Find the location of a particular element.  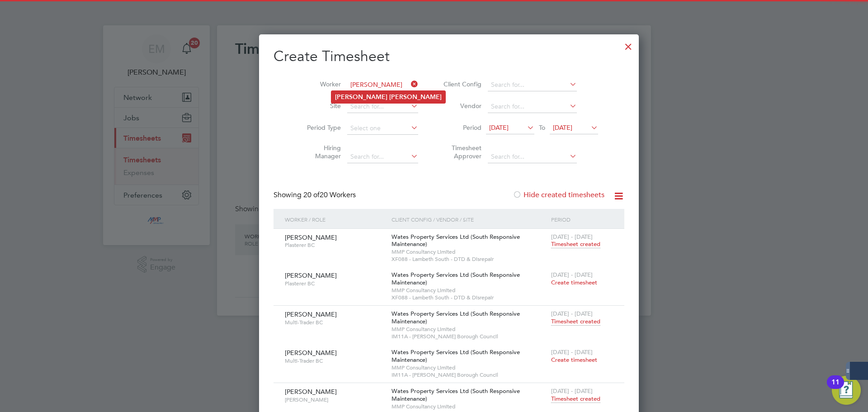

div: 11 is located at coordinates (836, 388).